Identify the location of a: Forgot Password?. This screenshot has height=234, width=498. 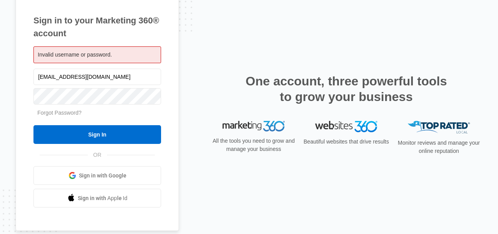
(60, 113).